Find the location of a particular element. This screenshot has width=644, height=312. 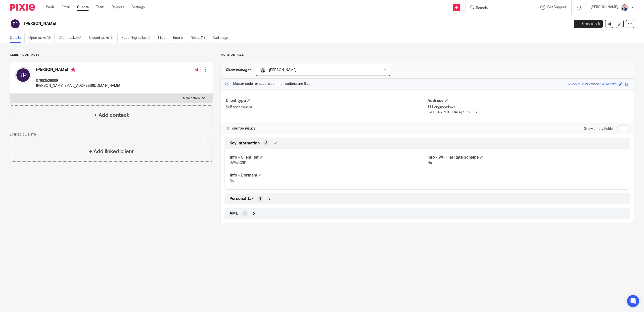

a: Files is located at coordinates (164, 38).